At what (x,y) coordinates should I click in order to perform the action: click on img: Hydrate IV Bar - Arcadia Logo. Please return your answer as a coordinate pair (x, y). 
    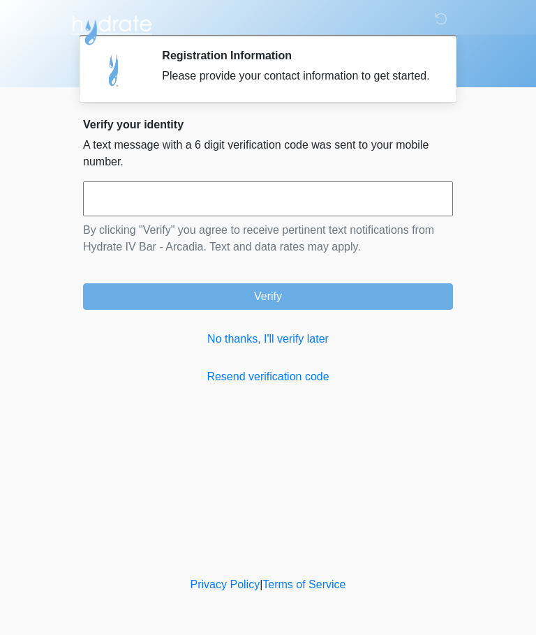
    Looking at the image, I should click on (112, 28).